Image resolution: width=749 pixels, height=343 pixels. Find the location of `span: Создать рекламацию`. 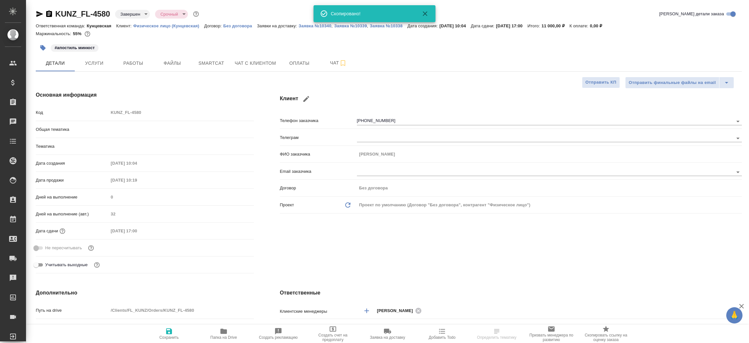

span: Создать рекламацию is located at coordinates (278, 337).